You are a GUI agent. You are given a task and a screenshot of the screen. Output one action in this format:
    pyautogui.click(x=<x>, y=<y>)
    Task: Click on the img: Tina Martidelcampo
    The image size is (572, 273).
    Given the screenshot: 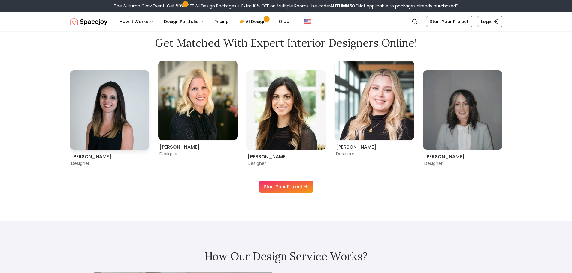 What is the action you would take?
    pyautogui.click(x=198, y=101)
    